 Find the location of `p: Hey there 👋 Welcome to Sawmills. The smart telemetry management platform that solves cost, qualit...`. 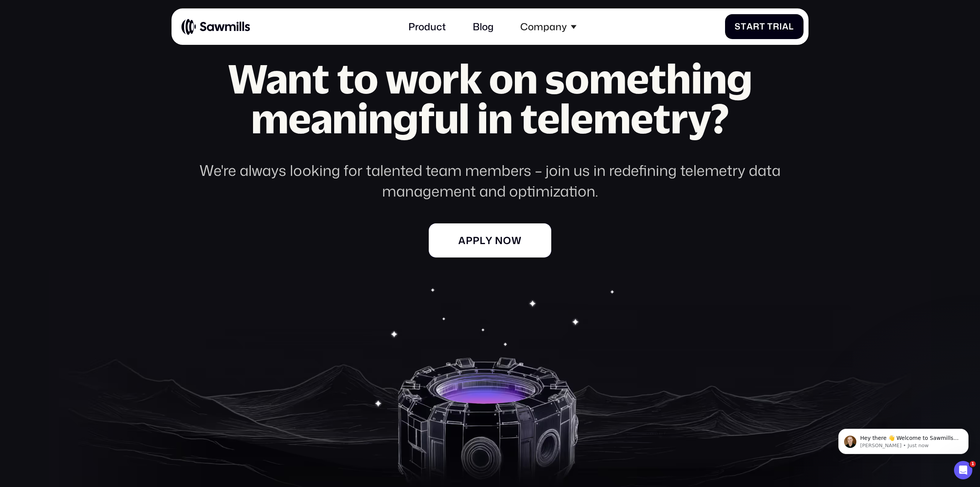

p: Hey there 👋 Welcome to Sawmills. The smart telemetry management platform that solves cost, qualit... is located at coordinates (83, 25).